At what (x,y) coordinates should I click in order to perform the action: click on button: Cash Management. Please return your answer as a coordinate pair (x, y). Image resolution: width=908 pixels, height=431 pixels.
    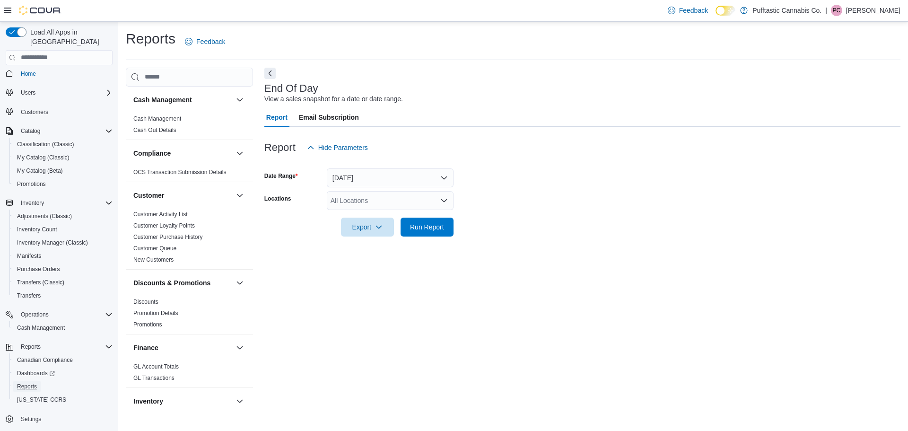
    Looking at the image, I should click on (240, 100).